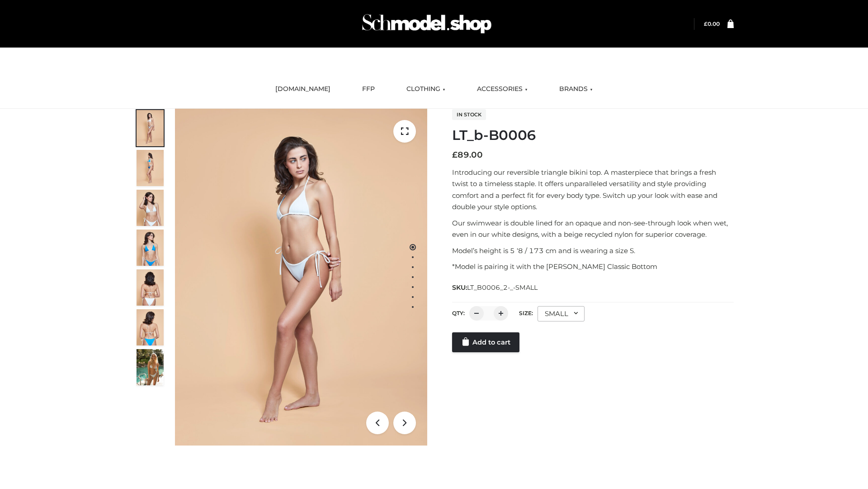  Describe the element at coordinates (593, 251) in the screenshot. I see `p: Model’s height is 5 ‘8 / 173 cm and is wearing a size S.` at that location.